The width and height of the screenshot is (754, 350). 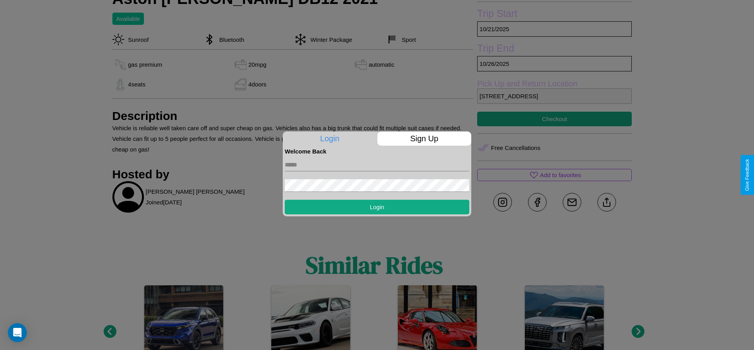 I want to click on p: Login, so click(x=330, y=138).